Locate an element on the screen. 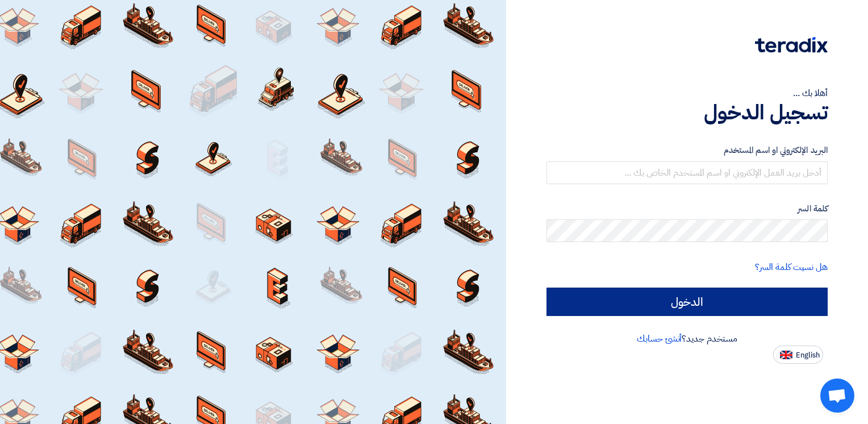 Image resolution: width=868 pixels, height=424 pixels. div: أهلا بك ... is located at coordinates (687, 93).